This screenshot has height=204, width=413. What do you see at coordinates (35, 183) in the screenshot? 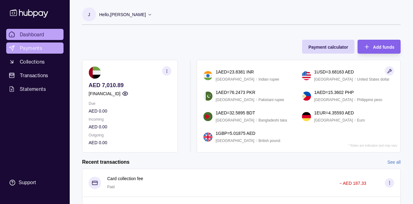
I see `a: Support` at bounding box center [35, 183].